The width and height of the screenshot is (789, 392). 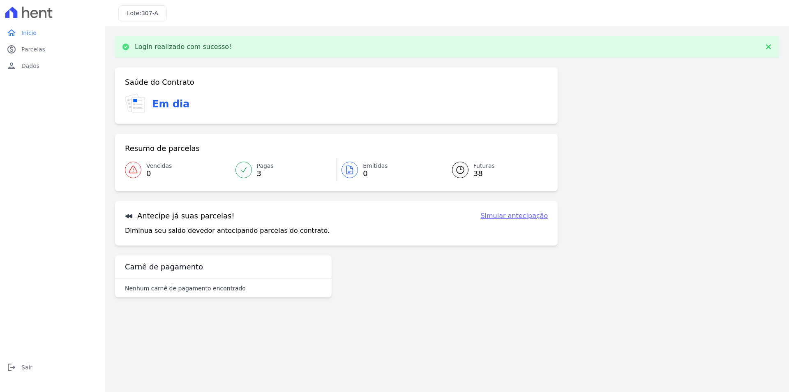 What do you see at coordinates (159, 166) in the screenshot?
I see `span: Vencidas` at bounding box center [159, 166].